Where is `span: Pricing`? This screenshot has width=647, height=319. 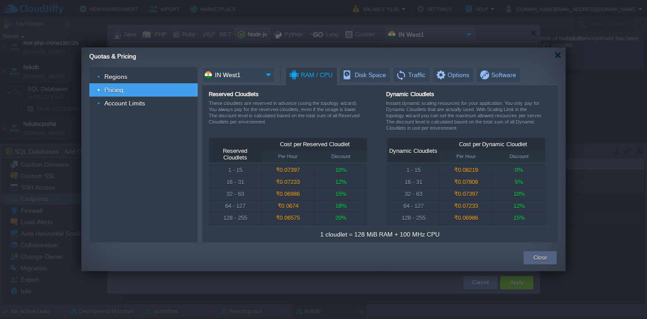 span: Pricing is located at coordinates (114, 90).